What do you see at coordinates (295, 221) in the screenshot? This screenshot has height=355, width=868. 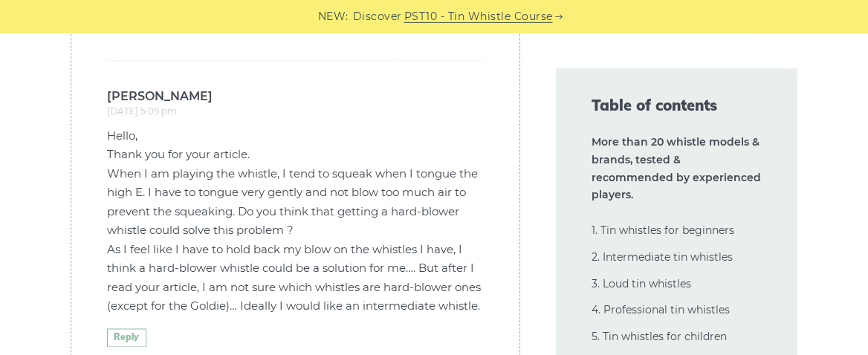 I see `p: Hello, Thank you for your article. When I am playing the whistle, I tend to squeak when I tongue ...` at bounding box center [295, 221].